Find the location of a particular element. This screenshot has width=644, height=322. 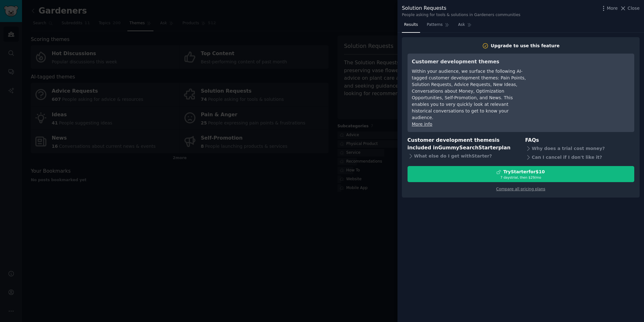

h3: FAQs is located at coordinates (580, 140).